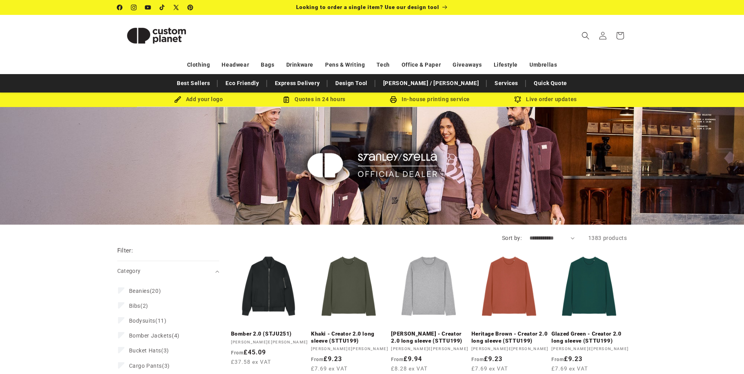 The image size is (744, 374). Describe the element at coordinates (135, 306) in the screenshot. I see `span: Bibs` at that location.